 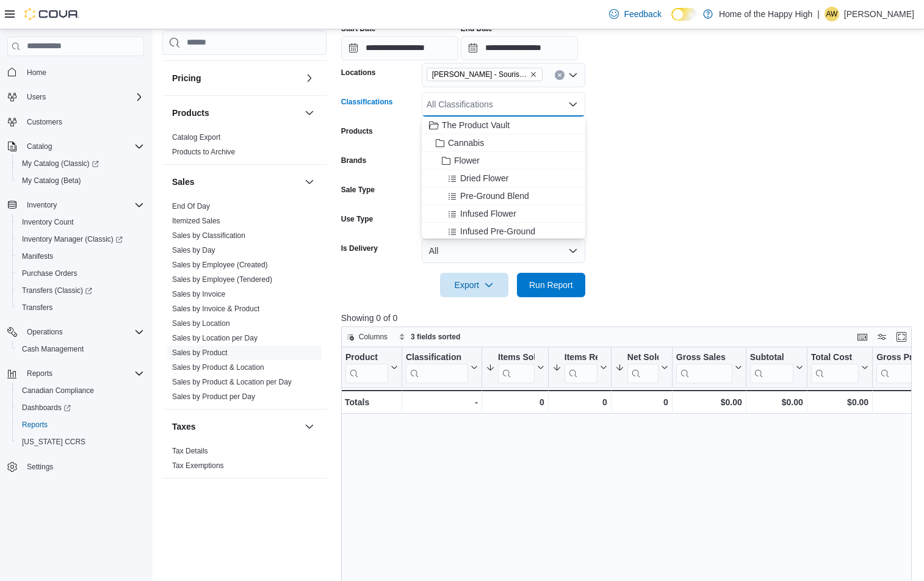 I want to click on a: Sales by Location, so click(x=201, y=324).